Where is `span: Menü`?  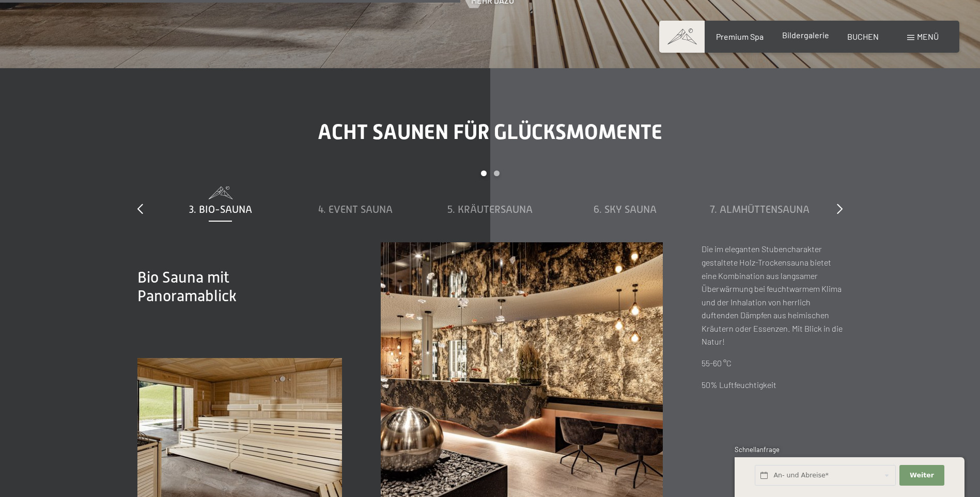
span: Menü is located at coordinates (928, 36).